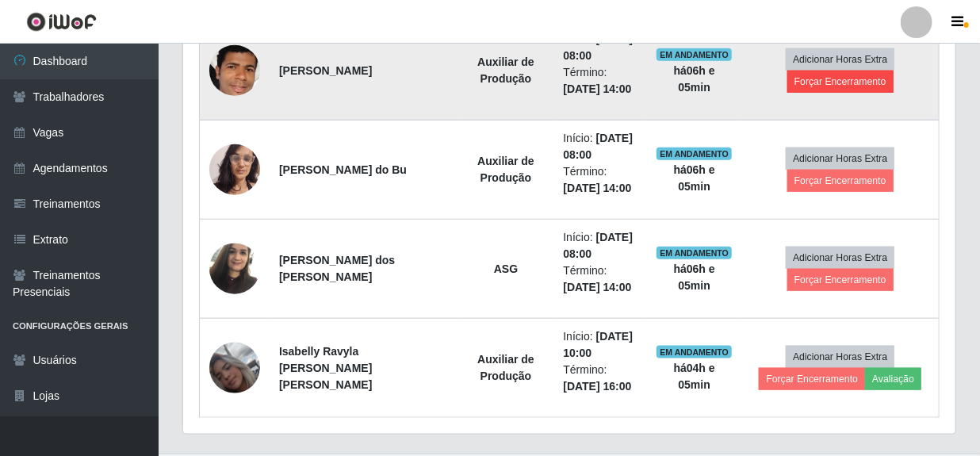 The width and height of the screenshot is (980, 456). I want to click on img: CoreUI Logo, so click(61, 21).